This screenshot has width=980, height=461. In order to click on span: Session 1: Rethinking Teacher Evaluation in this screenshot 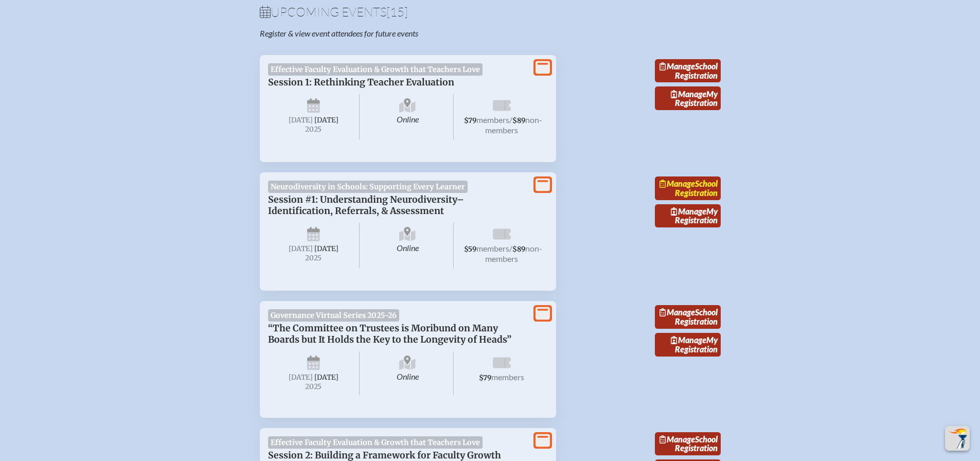, I will do `click(361, 82)`.